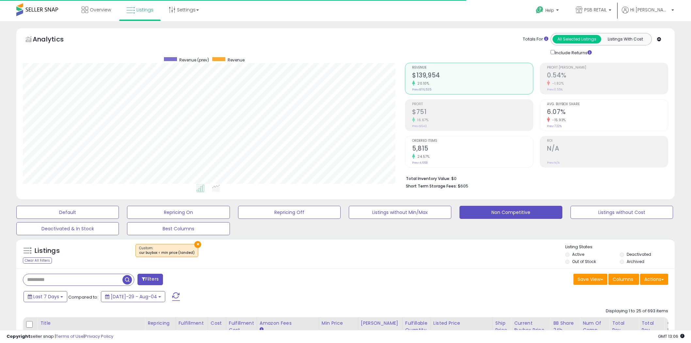 This screenshot has width=691, height=343. I want to click on div: Cost, so click(217, 323).